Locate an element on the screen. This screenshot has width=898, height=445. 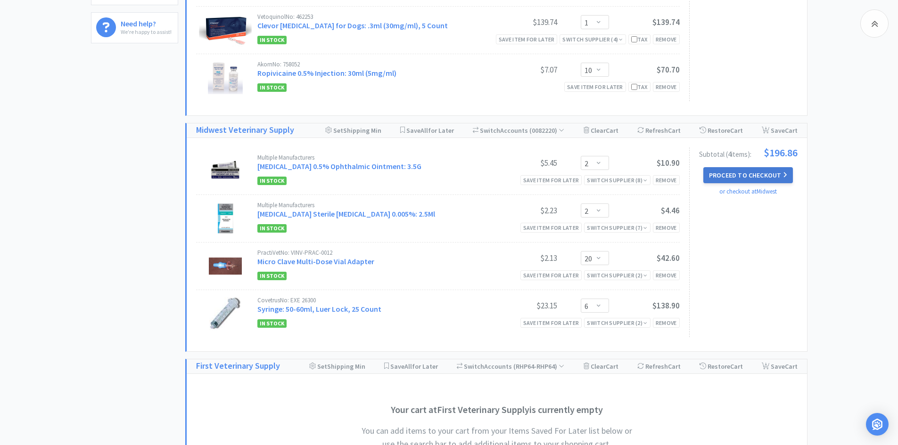
img: bebc45f867f84472b113c5542b5d9ba2_111596.jpeg is located at coordinates (225, 266).